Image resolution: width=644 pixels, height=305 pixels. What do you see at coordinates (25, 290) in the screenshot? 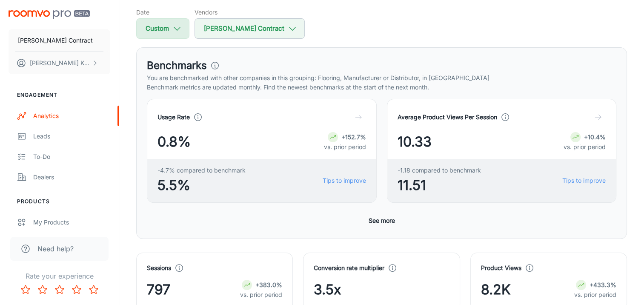
I see `button: Rate 1 star` at bounding box center [25, 290].